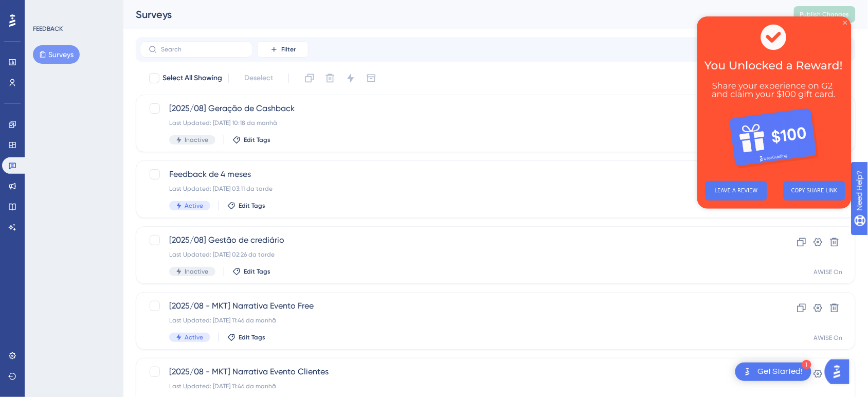  Describe the element at coordinates (807, 365) in the screenshot. I see `div: 1` at that location.